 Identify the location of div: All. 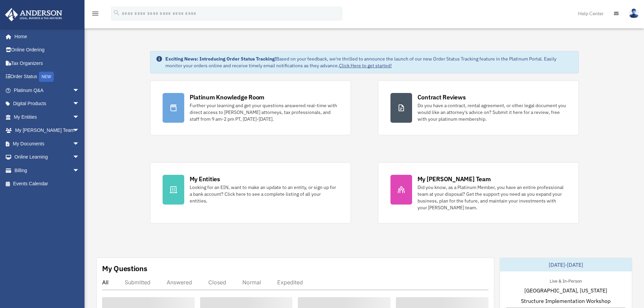
(105, 282).